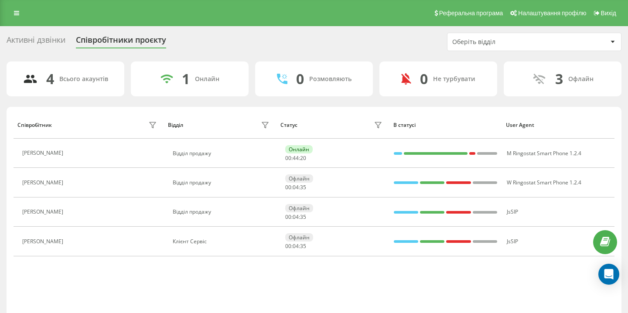  What do you see at coordinates (289, 125) in the screenshot?
I see `div: Статус` at bounding box center [289, 125].